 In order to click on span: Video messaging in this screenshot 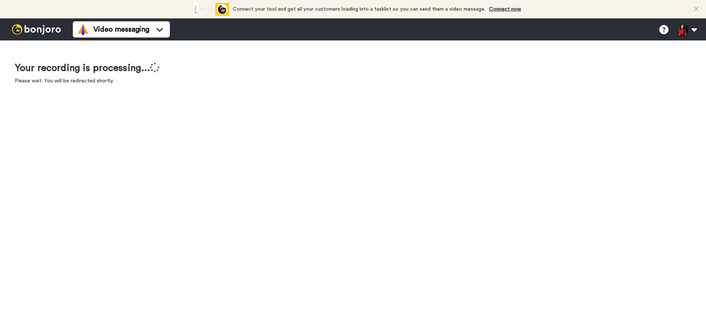, I will do `click(121, 29)`.